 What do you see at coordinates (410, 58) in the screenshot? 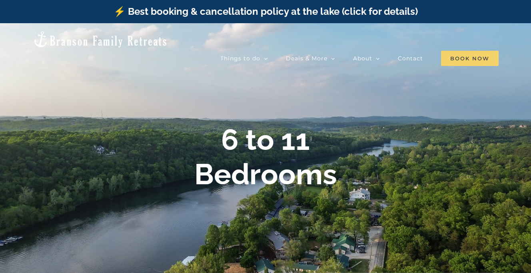
I see `a: Contact` at bounding box center [410, 58].